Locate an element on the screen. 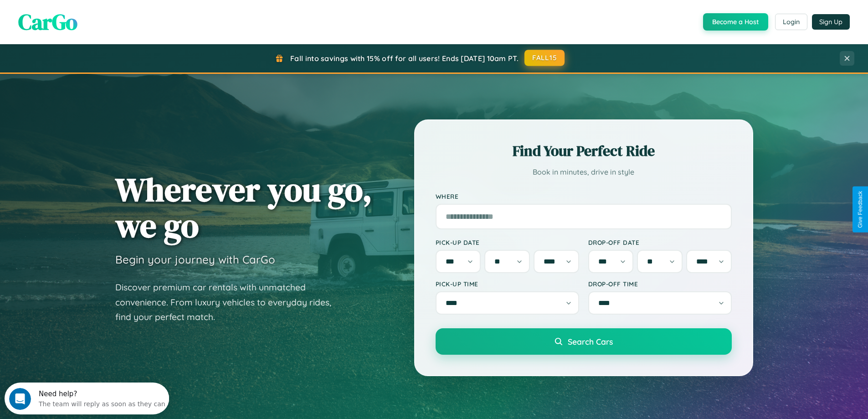 Image resolution: width=868 pixels, height=419 pixels. label: Pick-up Date is located at coordinates (507, 242).